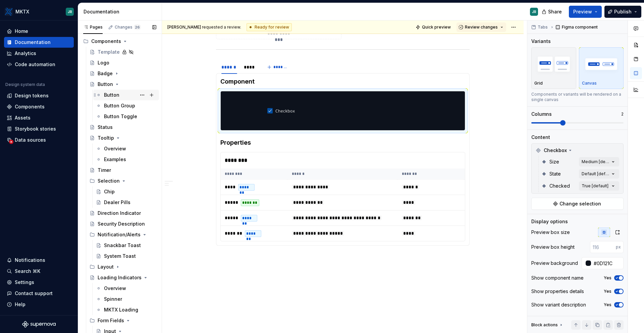 Image resolution: width=644 pixels, height=333 pixels. What do you see at coordinates (586, 12) in the screenshot?
I see `button: Preview` at bounding box center [586, 12].